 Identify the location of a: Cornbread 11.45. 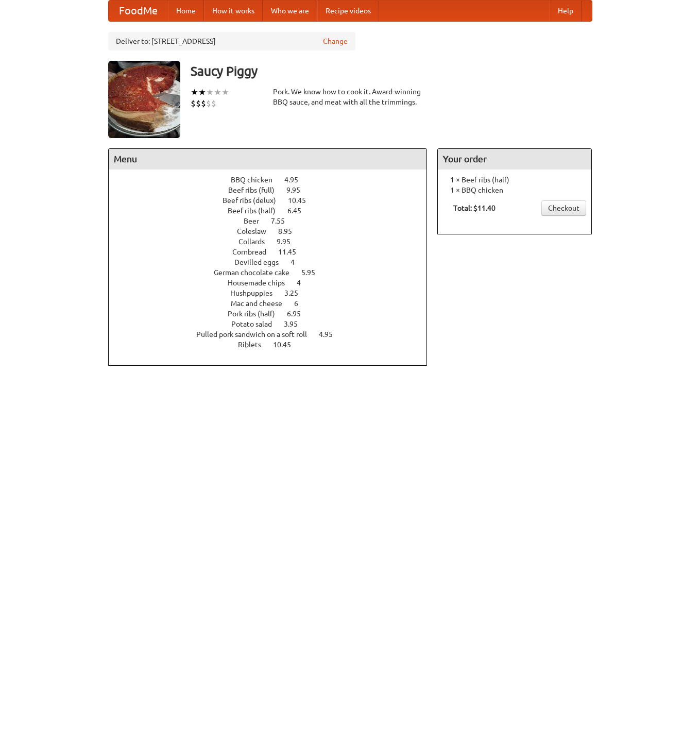
(273, 252).